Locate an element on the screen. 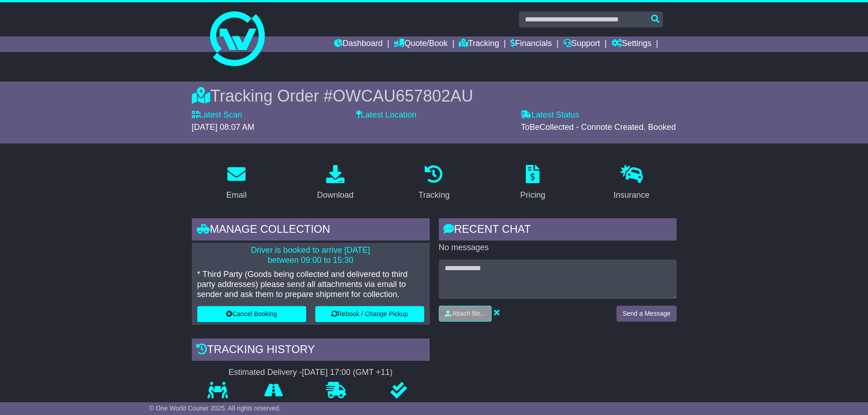  a: Email is located at coordinates (236, 183).